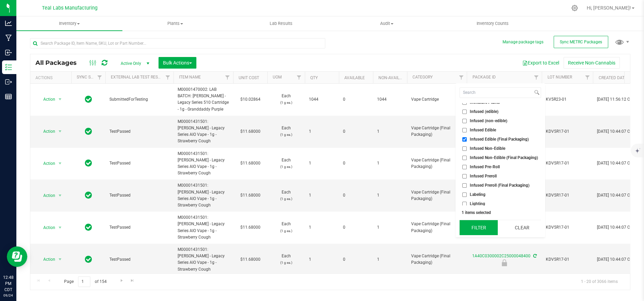 This screenshot has height=301, width=644. What do you see at coordinates (175, 24) in the screenshot?
I see `a: Plants` at bounding box center [175, 24].